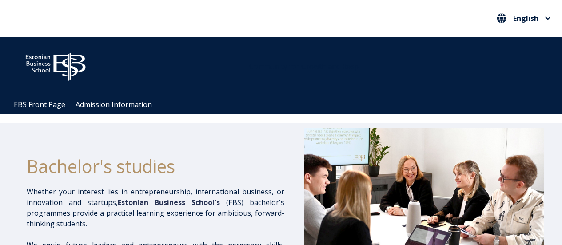  I want to click on span: English, so click(525, 18).